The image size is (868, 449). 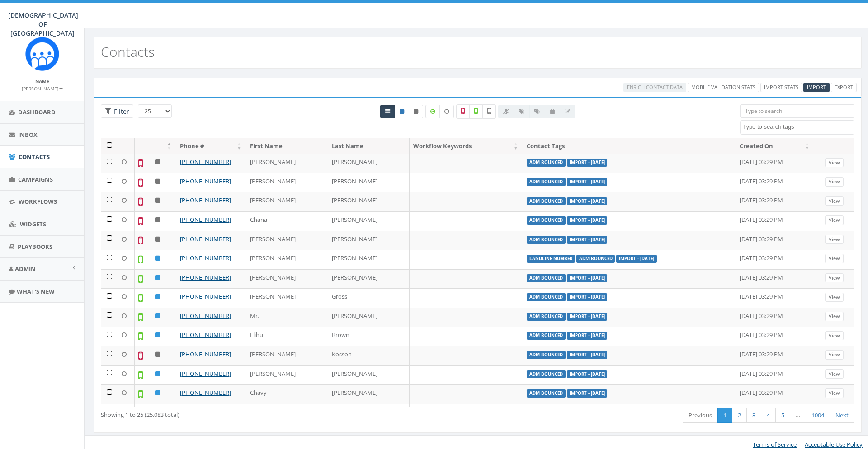 What do you see at coordinates (369, 146) in the screenshot?
I see `th: Last Name` at bounding box center [369, 146].